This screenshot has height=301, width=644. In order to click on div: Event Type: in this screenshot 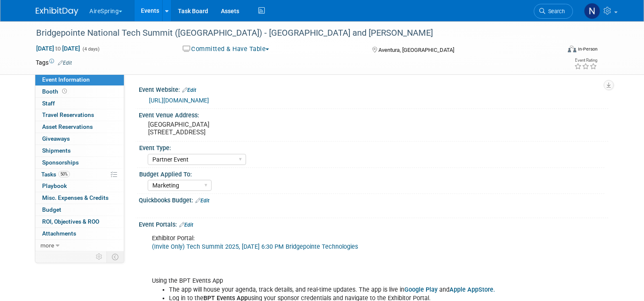, I will do `click(372, 147)`.